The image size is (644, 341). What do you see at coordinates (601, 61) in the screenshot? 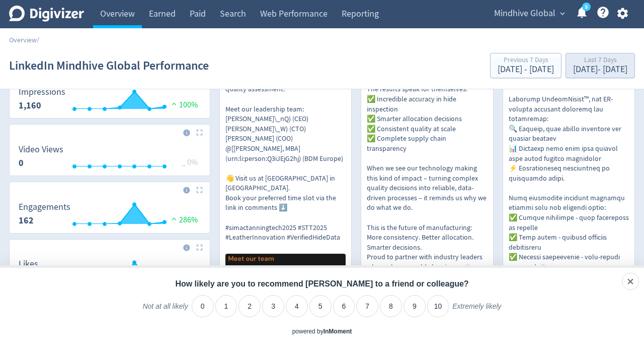
I see `div: Last 7 Days` at bounding box center [601, 61].